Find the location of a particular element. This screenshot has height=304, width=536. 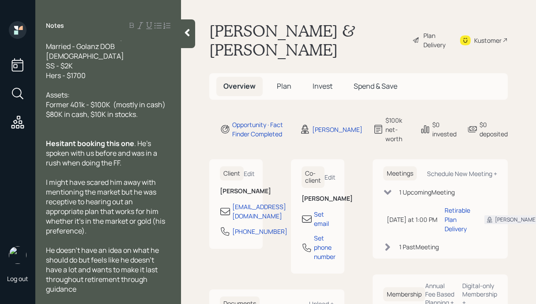

div: Schedule New Meeting + is located at coordinates (462, 174).